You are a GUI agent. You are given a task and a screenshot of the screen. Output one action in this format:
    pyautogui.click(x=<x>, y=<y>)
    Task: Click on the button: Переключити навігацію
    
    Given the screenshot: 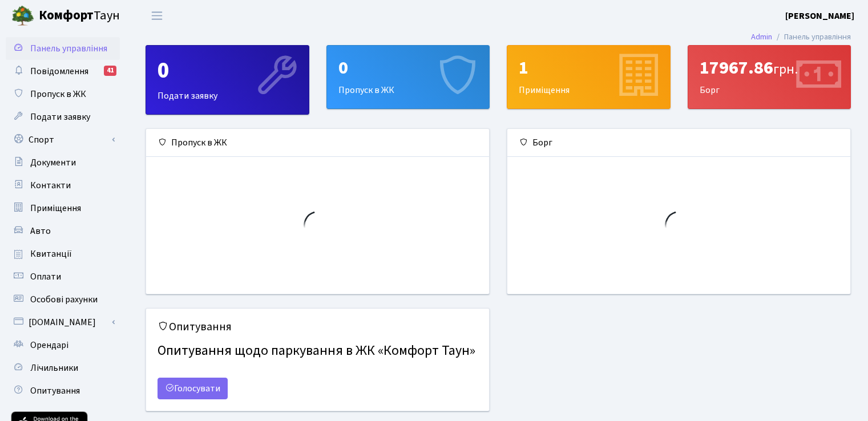 What is the action you would take?
    pyautogui.click(x=157, y=15)
    